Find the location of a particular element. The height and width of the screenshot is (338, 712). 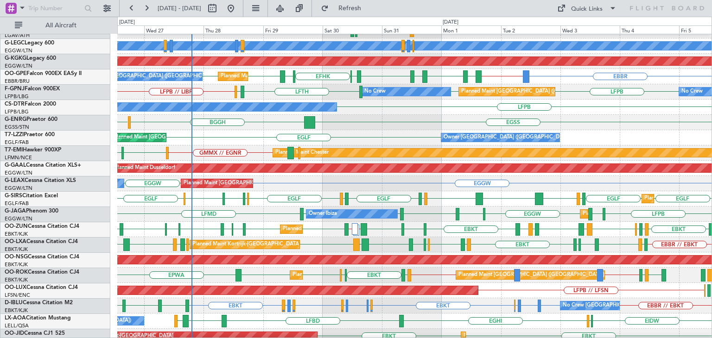

a: OO-JIDCessna CJ1 525 is located at coordinates (35, 334).